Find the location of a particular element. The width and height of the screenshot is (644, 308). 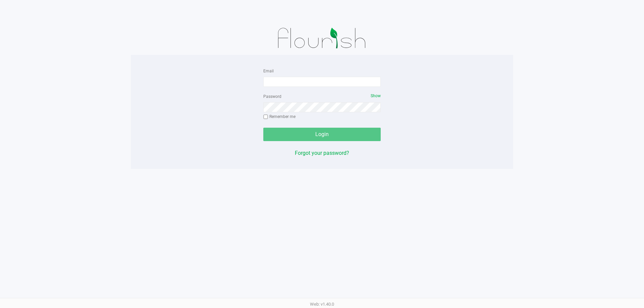

span: Web: v1.40.0 is located at coordinates (322, 304).